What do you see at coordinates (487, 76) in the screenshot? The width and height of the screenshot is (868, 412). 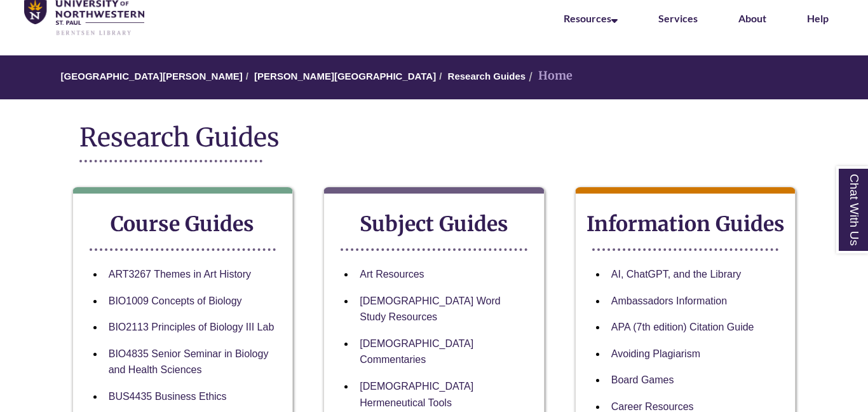 I see `a: Research Guides` at bounding box center [487, 76].